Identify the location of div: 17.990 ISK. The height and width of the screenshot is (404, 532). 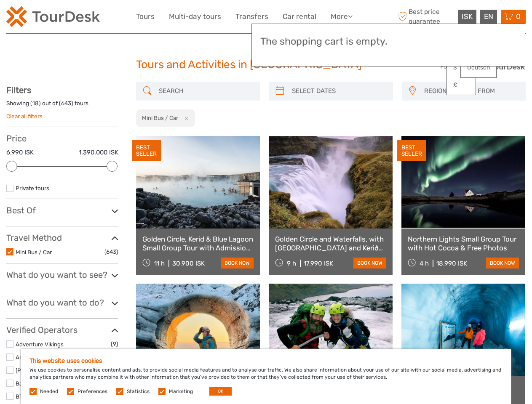
(318, 264).